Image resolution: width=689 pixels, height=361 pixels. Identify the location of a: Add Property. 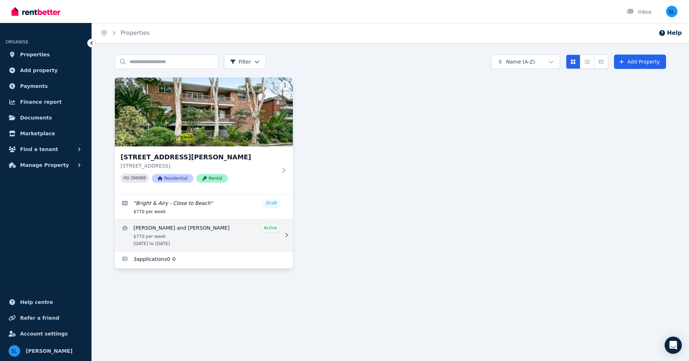
(640, 62).